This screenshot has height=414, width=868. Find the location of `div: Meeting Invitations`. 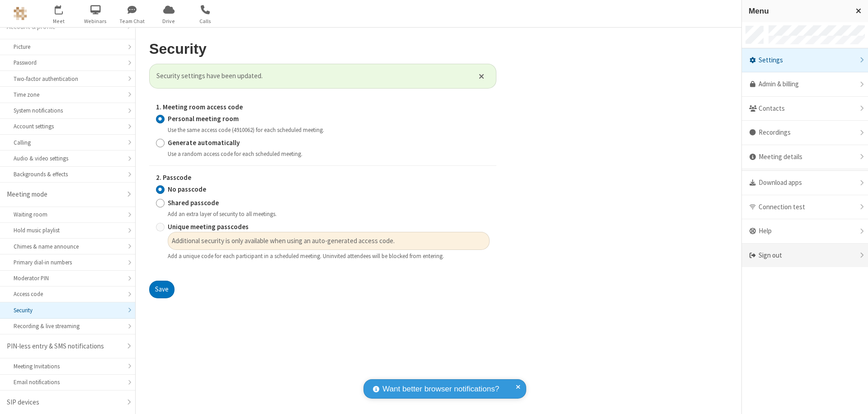

div: Meeting Invitations is located at coordinates (67, 366).